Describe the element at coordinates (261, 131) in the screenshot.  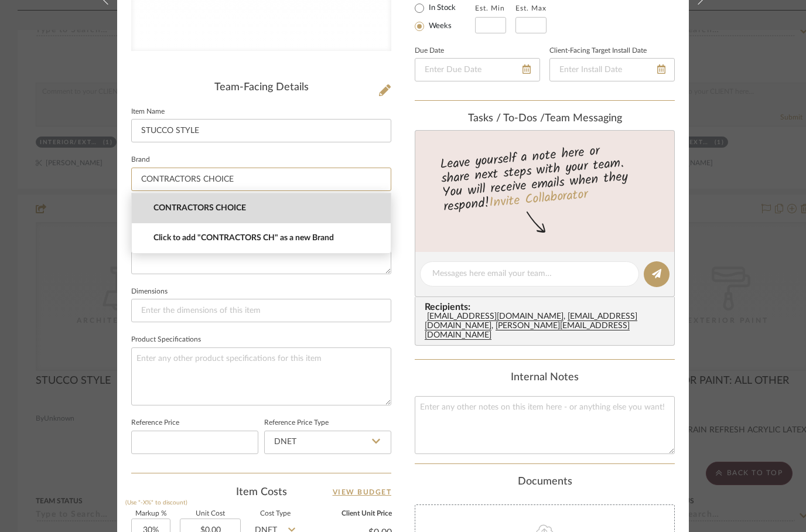
I see `input: Enter Item Name` at that location.